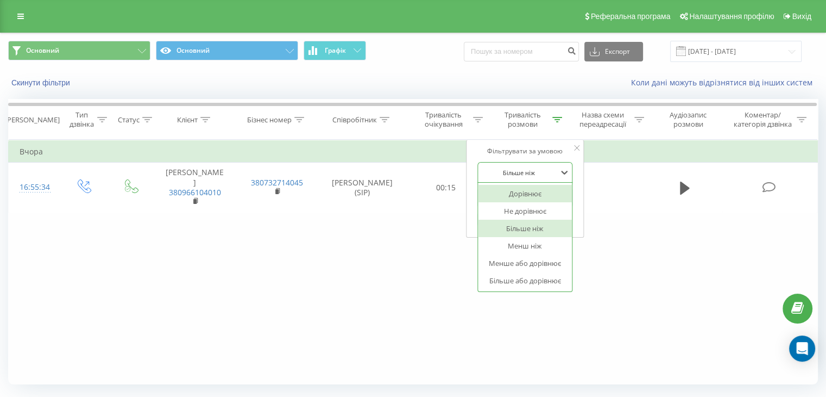 This screenshot has height=397, width=826. Describe the element at coordinates (195, 192) in the screenshot. I see `a: 380966104010` at that location.